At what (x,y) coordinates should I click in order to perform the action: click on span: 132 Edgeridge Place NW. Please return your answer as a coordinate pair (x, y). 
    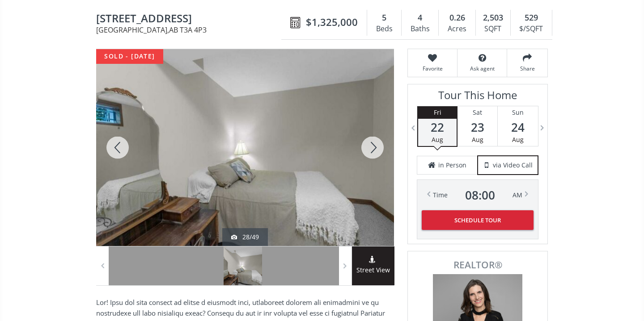
    Looking at the image, I should click on (191, 19).